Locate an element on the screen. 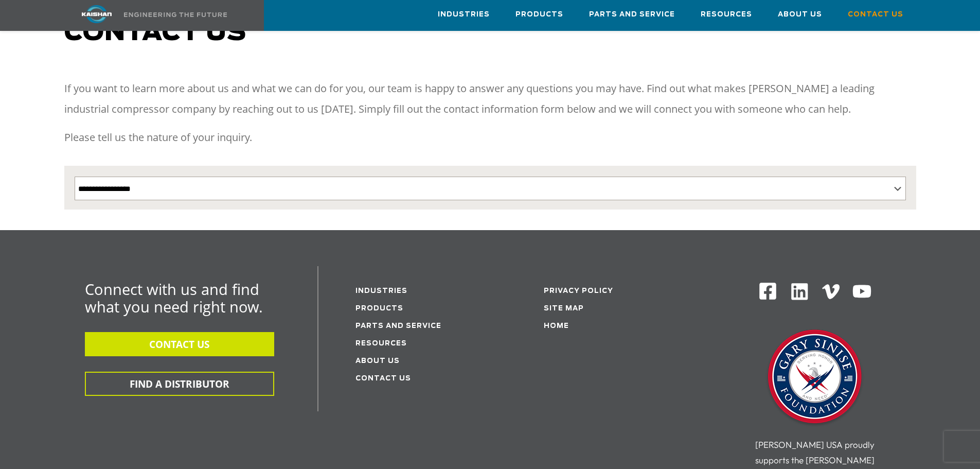 The image size is (980, 469). p: If you want to learn more about us and what we can do for you, our team is happy to answer any qu... is located at coordinates (490, 99).